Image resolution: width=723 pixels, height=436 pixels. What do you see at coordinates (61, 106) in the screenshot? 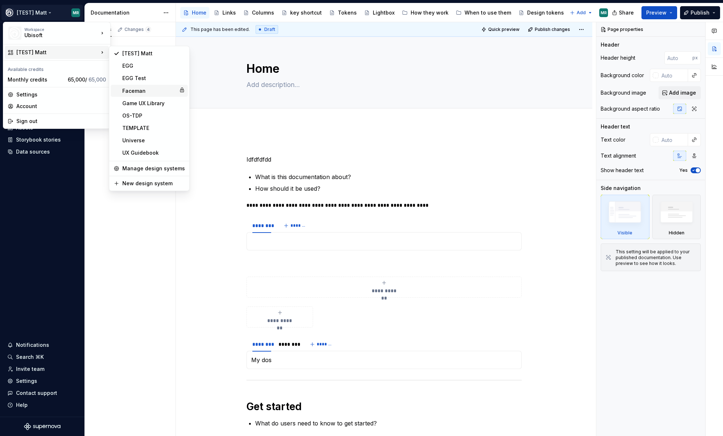
I see `div: Account` at bounding box center [61, 106].